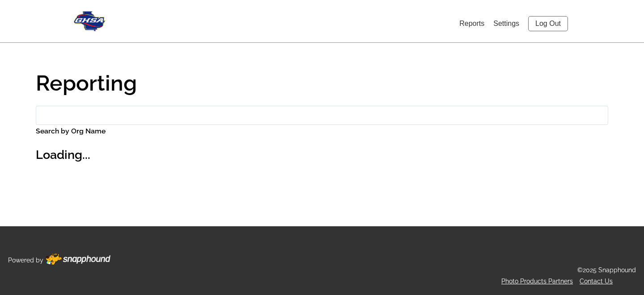  I want to click on a: Log Out, so click(548, 24).